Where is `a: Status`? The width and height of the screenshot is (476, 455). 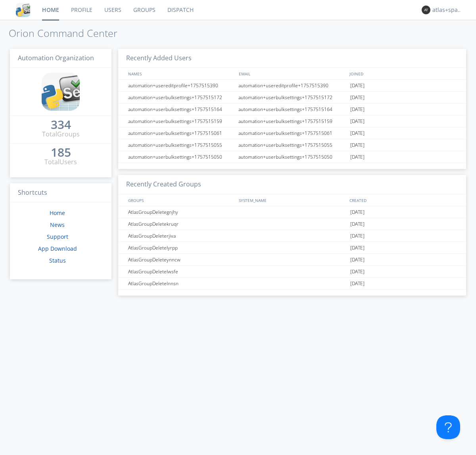
a: Status is located at coordinates (57, 260).